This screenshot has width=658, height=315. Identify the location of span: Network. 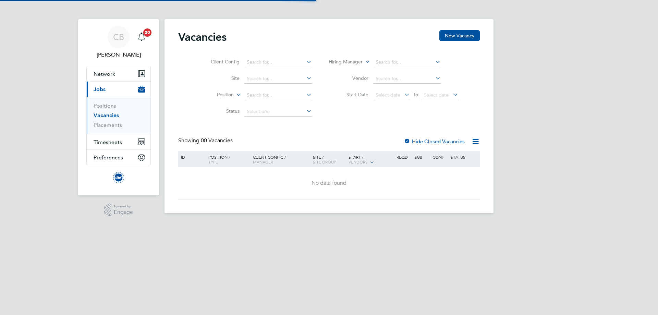
(104, 74).